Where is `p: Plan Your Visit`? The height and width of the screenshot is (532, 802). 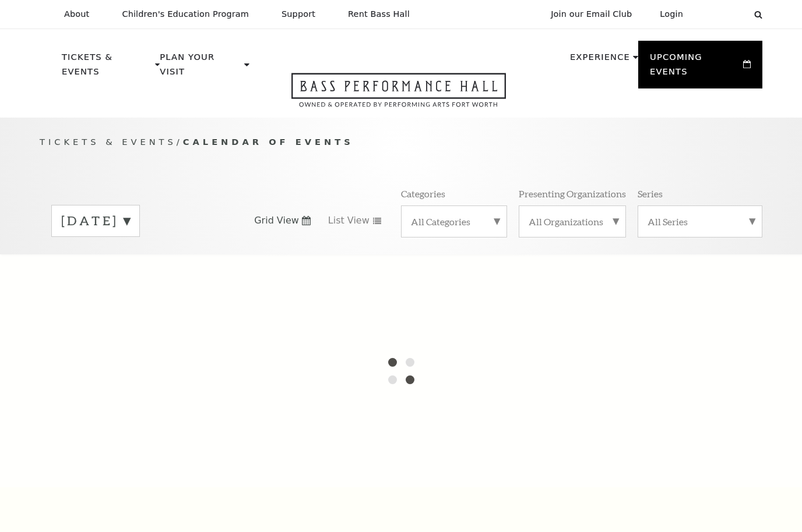
p: Plan Your Visit is located at coordinates (201, 68).